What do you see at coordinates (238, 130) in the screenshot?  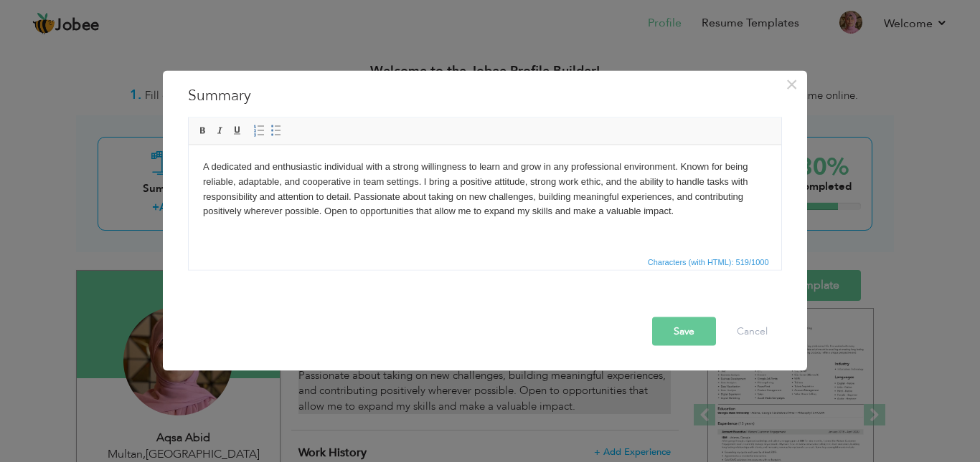 I see `a: Underline` at bounding box center [238, 130].